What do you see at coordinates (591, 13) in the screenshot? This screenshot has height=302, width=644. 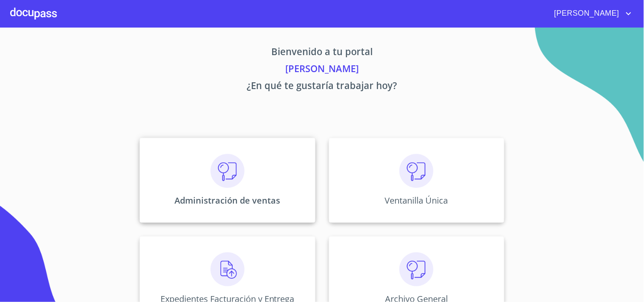 I see `button: account of current user` at bounding box center [591, 13].